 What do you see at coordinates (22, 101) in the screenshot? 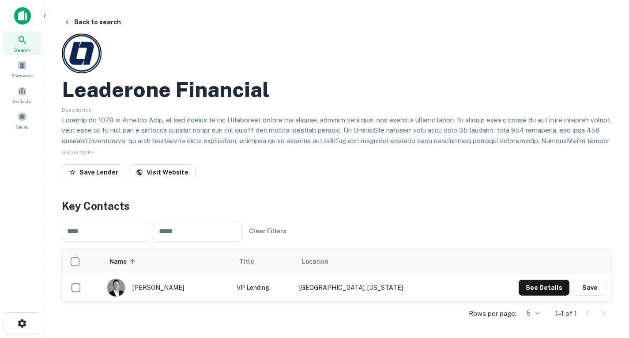
I see `span: Contacts` at bounding box center [22, 101].